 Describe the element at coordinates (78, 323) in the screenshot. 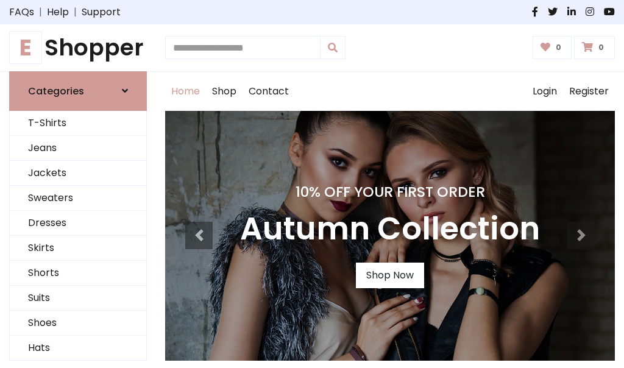

I see `a: Shoes` at that location.